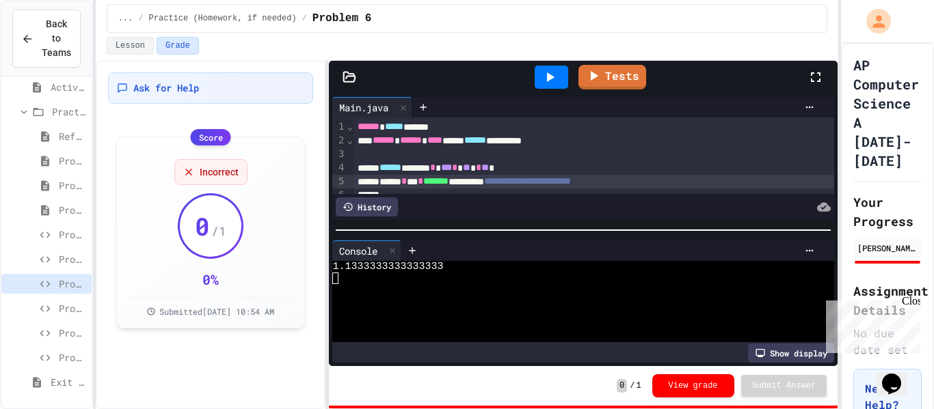  Describe the element at coordinates (366, 207) in the screenshot. I see `div: History` at that location.